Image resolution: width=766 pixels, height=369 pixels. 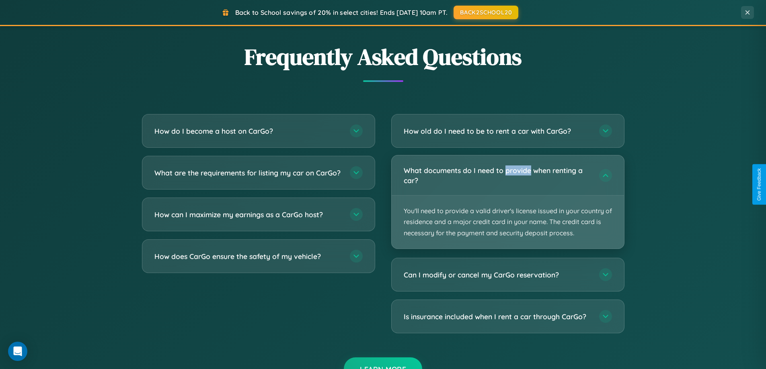 I want to click on h3: How old do I need to be to rent a car with CarGo?, so click(x=497, y=131).